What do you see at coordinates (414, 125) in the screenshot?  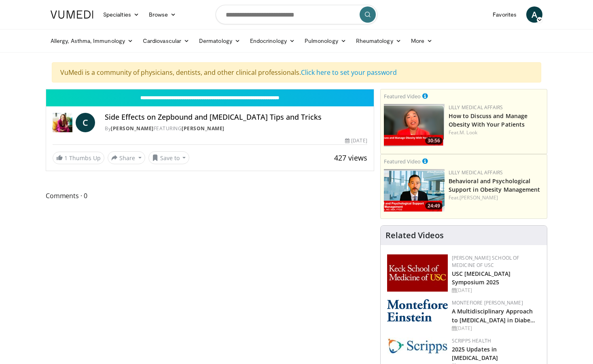 I see `a: 30:56` at bounding box center [414, 125].